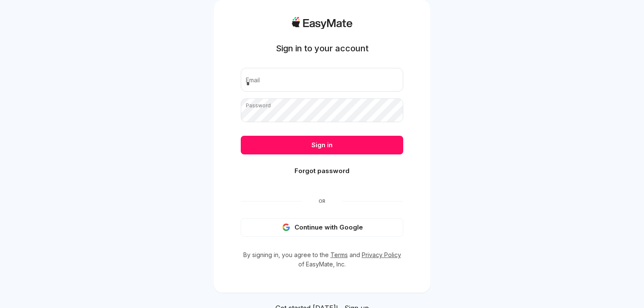 The image size is (644, 308). I want to click on button: Forgot password, so click(322, 171).